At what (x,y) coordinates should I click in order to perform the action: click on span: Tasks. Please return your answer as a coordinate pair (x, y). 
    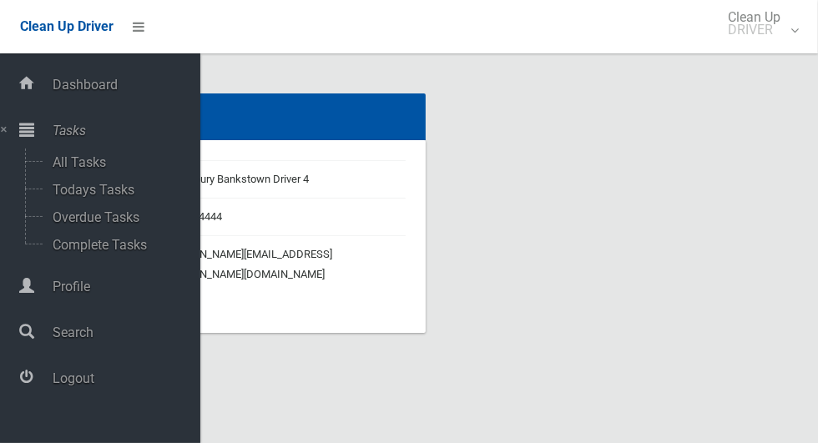
    Looking at the image, I should click on (123, 130).